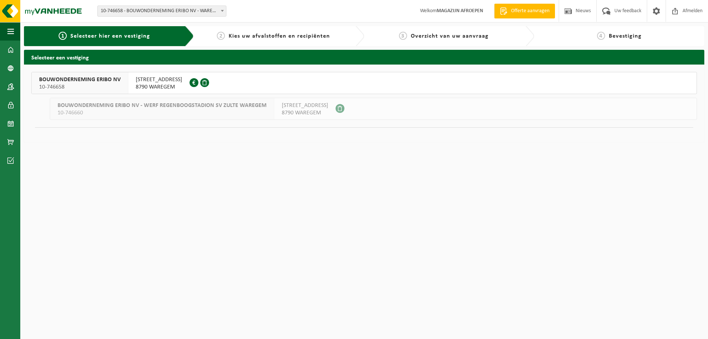 This screenshot has height=339, width=708. What do you see at coordinates (80, 87) in the screenshot?
I see `span: 10-746658` at bounding box center [80, 87].